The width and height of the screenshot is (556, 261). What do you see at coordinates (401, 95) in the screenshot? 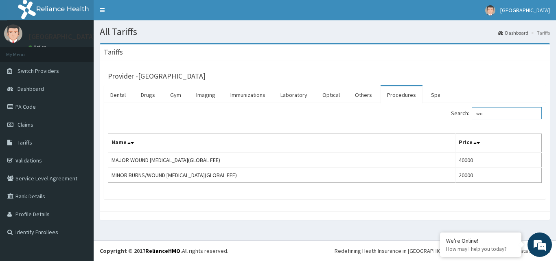
I see `a: Procedures` at bounding box center [401, 95].